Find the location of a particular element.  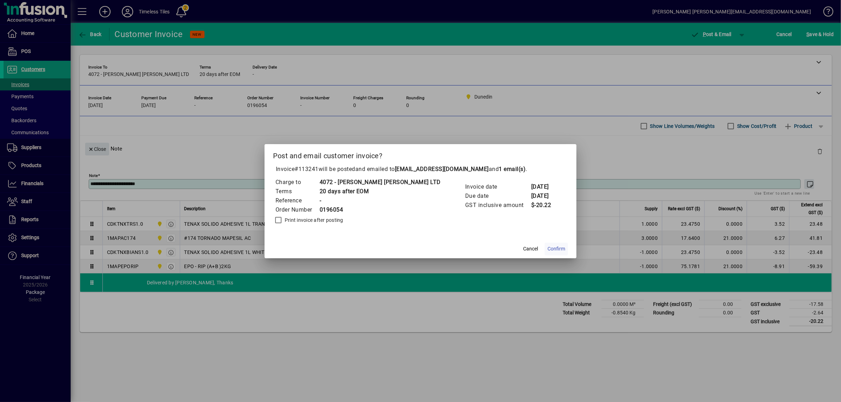

td: Reference is located at coordinates (297, 201).